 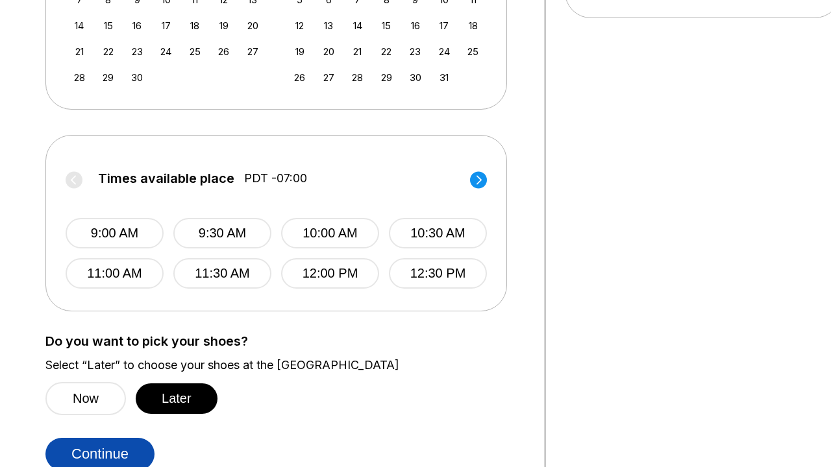 I want to click on div: Choose Friday, October 17th, 2025, so click(x=444, y=25).